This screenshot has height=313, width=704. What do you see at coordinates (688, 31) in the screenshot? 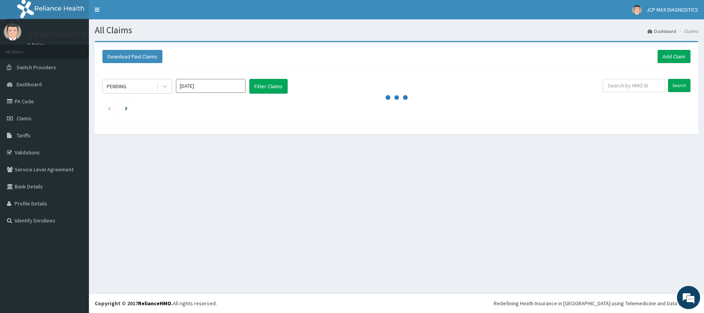
I see `li: Claims` at bounding box center [688, 31].